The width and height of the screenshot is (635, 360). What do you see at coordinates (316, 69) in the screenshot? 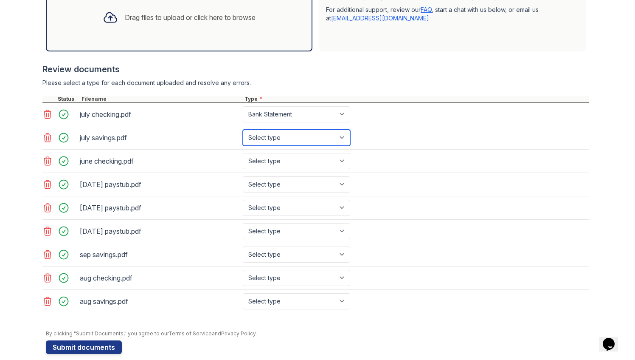
I see `div: Review documents` at bounding box center [316, 69].